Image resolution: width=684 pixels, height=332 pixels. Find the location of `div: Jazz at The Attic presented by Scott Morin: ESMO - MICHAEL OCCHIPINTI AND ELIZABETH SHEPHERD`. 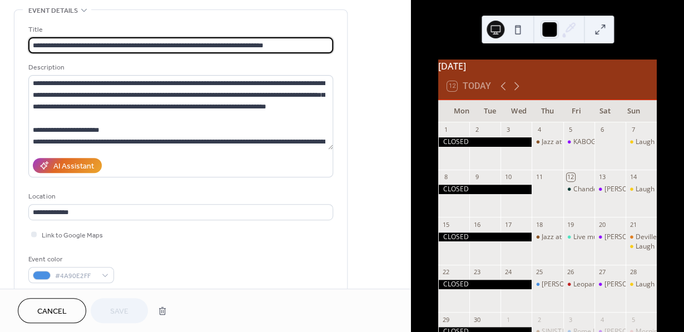

div: Jazz at The Attic presented by Scott Morin: ESMO - MICHAEL OCCHIPINTI AND ELIZABETH SHEPHERD is located at coordinates (547, 237).